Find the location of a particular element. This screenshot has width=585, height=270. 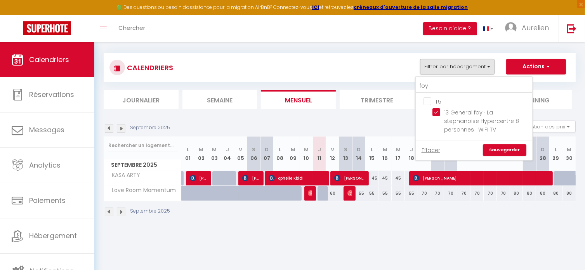

div: 60 is located at coordinates (332, 193).